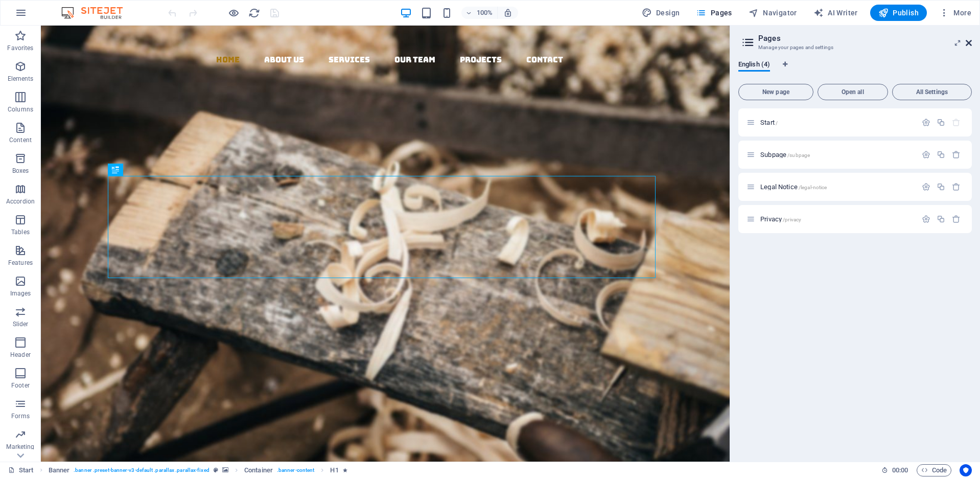  What do you see at coordinates (836, 154) in the screenshot?
I see `div: Subpage/subpage` at bounding box center [836, 154].